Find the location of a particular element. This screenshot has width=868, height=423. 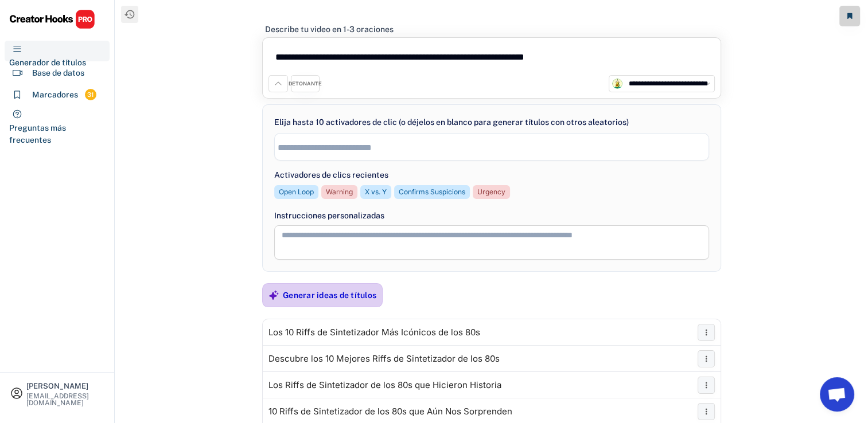

div: X vs. Y is located at coordinates (376, 192).